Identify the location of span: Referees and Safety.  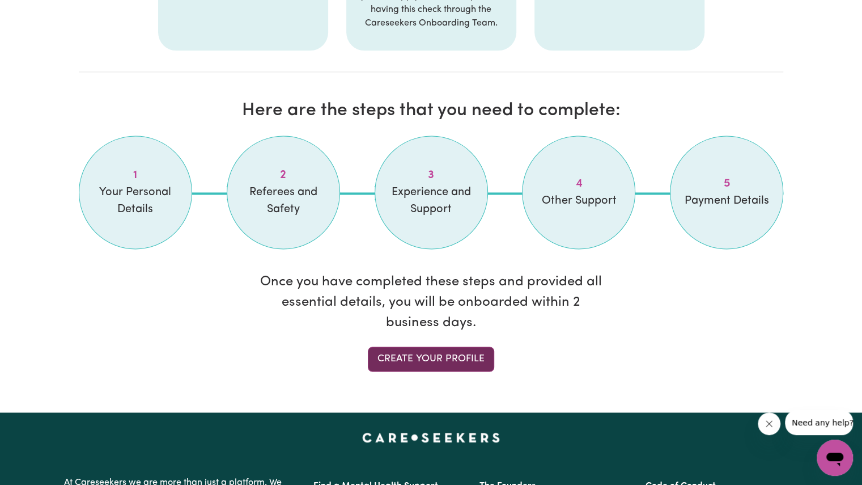
(283, 201).